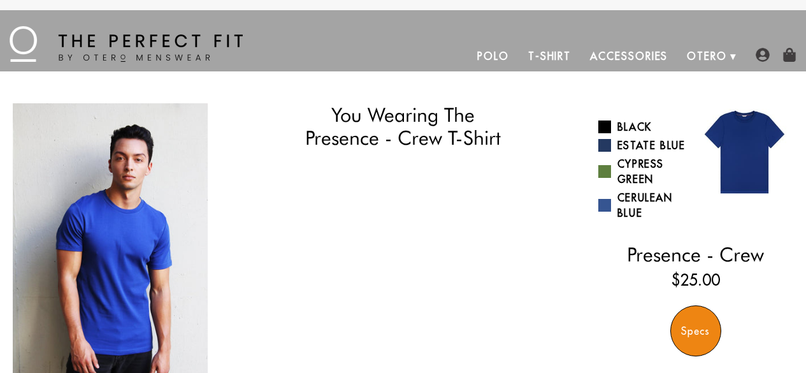  I want to click on a: Cerulean Blue, so click(642, 205).